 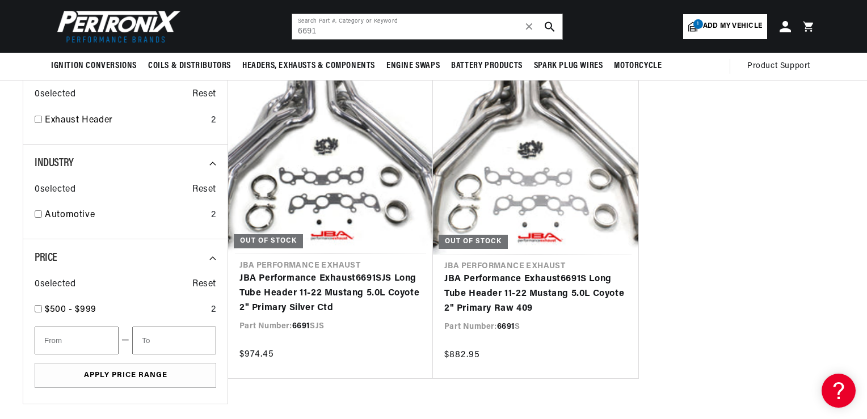 I want to click on summary: Coils & Distributors, so click(x=189, y=66).